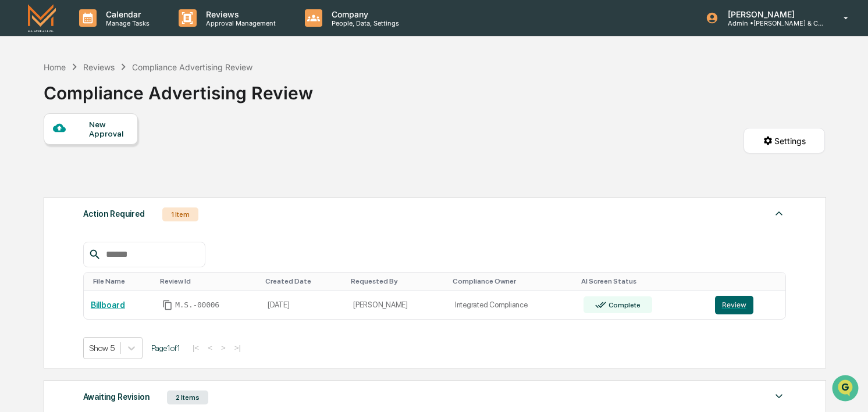 The width and height of the screenshot is (868, 412). Describe the element at coordinates (111, 201) in the screenshot. I see `a: Powered byPylon` at that location.